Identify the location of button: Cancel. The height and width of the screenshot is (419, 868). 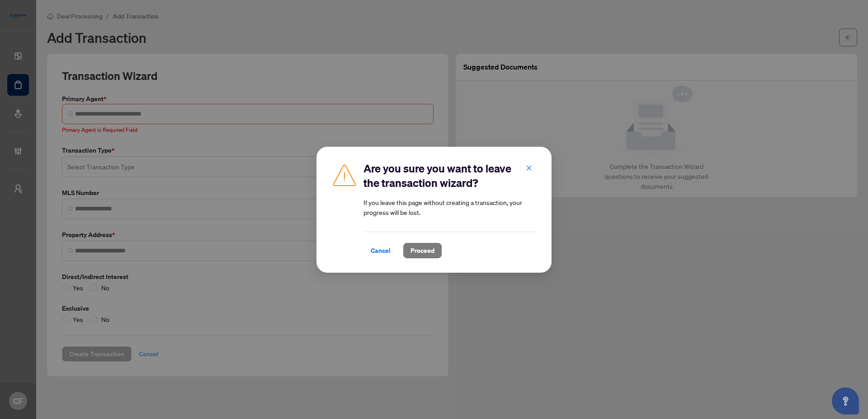
(381, 251).